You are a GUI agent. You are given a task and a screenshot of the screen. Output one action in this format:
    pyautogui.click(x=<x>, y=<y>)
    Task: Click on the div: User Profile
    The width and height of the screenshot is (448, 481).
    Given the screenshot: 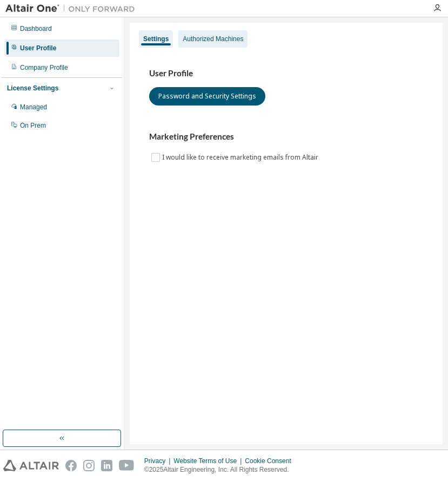 What is the action you would take?
    pyautogui.click(x=38, y=48)
    